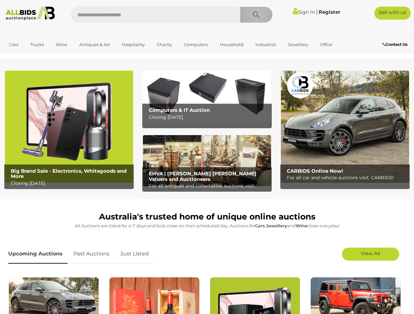 Image resolution: width=414 pixels, height=314 pixels. I want to click on b: Computers & IT Auction, so click(179, 110).